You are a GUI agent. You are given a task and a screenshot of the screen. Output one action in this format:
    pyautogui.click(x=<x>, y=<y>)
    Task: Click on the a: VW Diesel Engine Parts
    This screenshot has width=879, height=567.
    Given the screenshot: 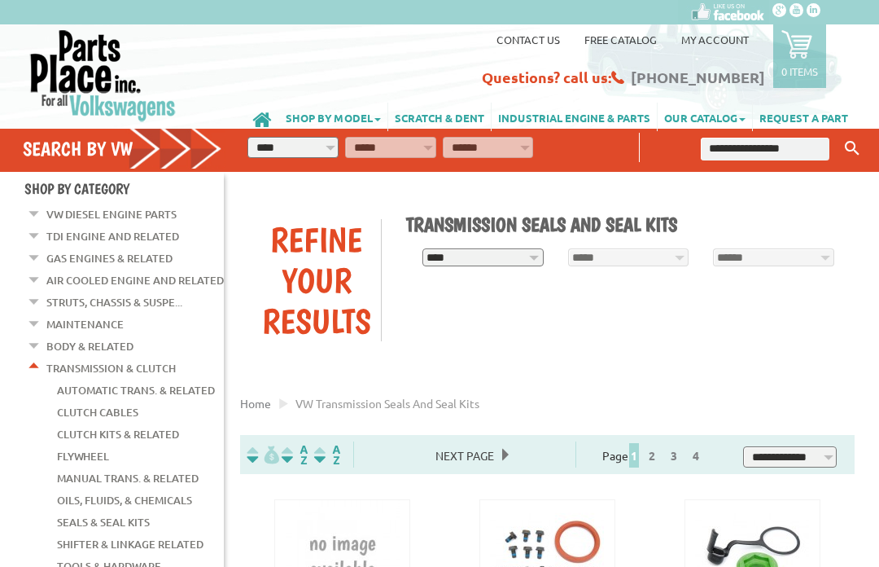 What is the action you would take?
    pyautogui.click(x=112, y=214)
    